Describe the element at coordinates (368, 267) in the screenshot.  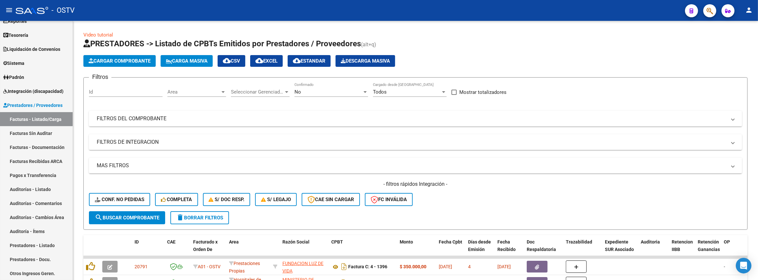
I see `strong: Factura C: 4 - 1396` at that location.